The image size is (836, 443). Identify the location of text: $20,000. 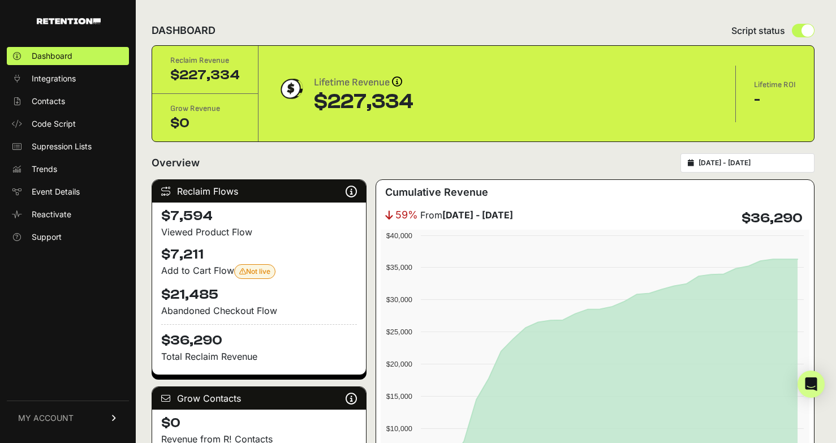
(399, 364).